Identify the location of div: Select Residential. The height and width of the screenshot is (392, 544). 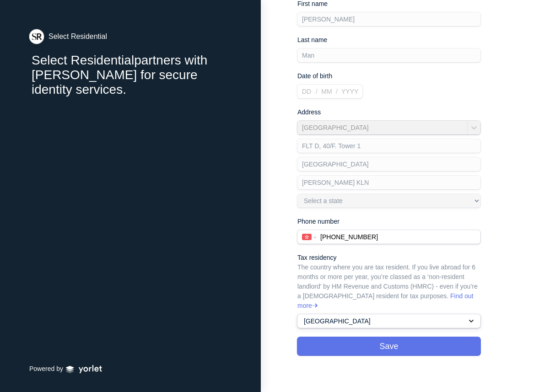
(78, 37).